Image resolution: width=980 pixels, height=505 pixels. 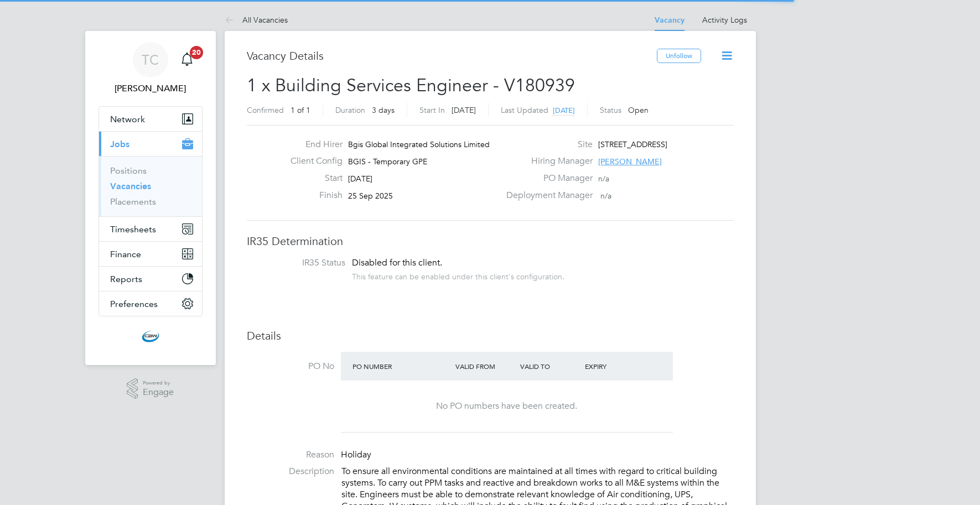 What do you see at coordinates (546, 144) in the screenshot?
I see `label: Site` at bounding box center [546, 144].